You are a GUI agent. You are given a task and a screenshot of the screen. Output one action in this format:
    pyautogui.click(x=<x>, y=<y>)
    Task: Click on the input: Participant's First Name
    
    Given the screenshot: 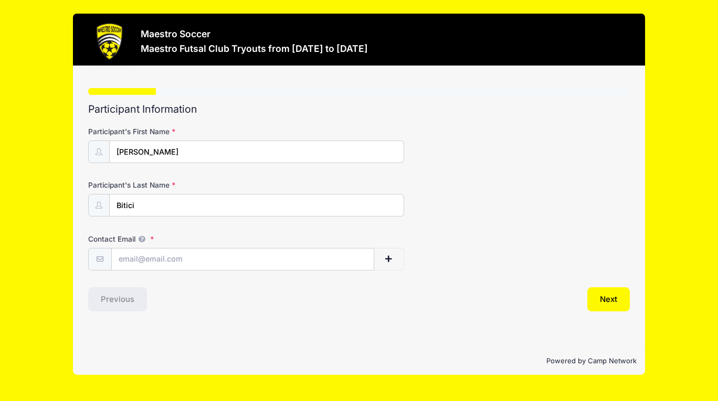 What is the action you would take?
    pyautogui.click(x=256, y=152)
    